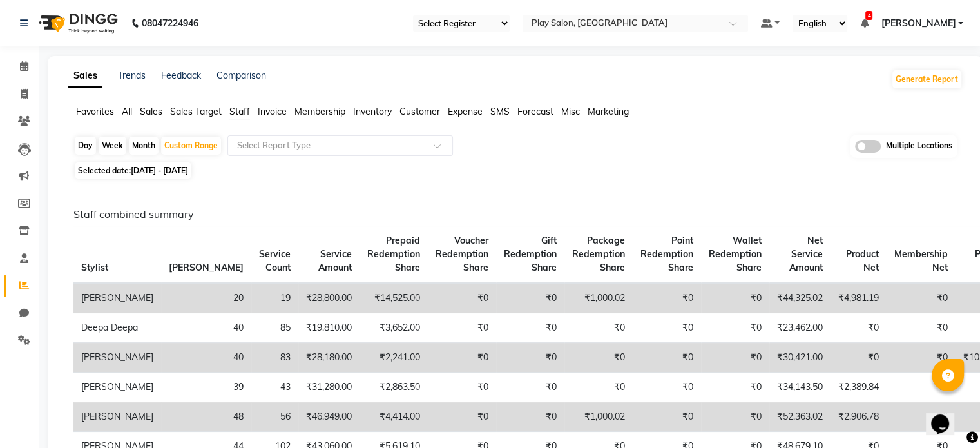 Image resolution: width=980 pixels, height=448 pixels. Describe the element at coordinates (117, 328) in the screenshot. I see `td: Deepa Deepa` at that location.